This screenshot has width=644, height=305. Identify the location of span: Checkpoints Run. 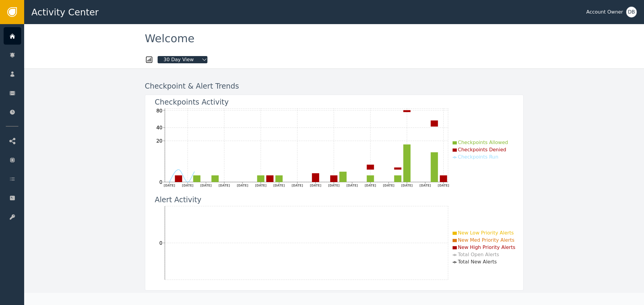
(478, 157).